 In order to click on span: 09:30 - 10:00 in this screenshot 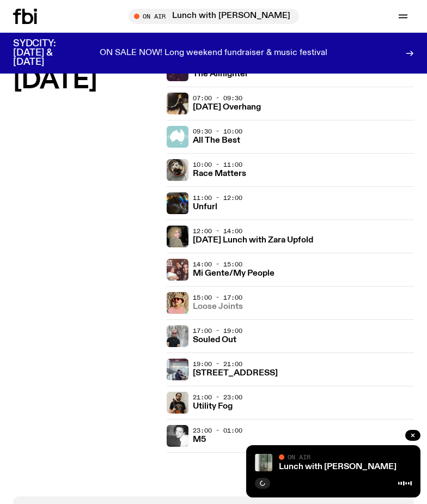, I will do `click(217, 131)`.